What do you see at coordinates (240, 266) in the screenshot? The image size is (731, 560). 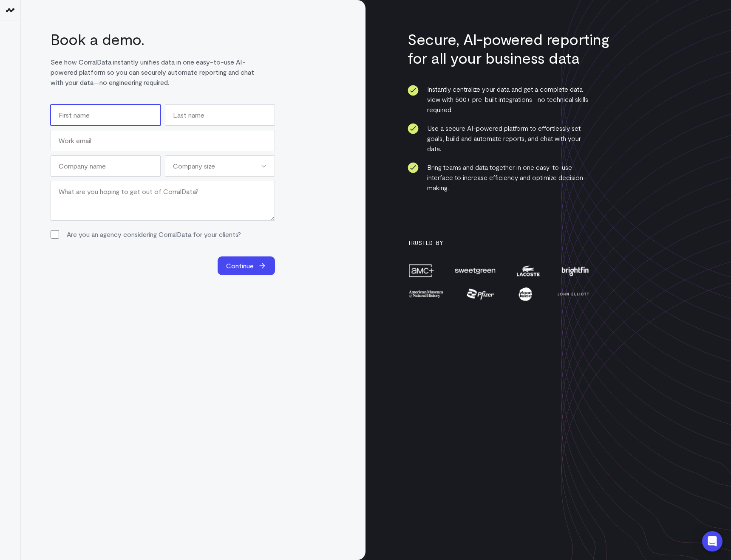 I see `span: Continue` at bounding box center [240, 266].